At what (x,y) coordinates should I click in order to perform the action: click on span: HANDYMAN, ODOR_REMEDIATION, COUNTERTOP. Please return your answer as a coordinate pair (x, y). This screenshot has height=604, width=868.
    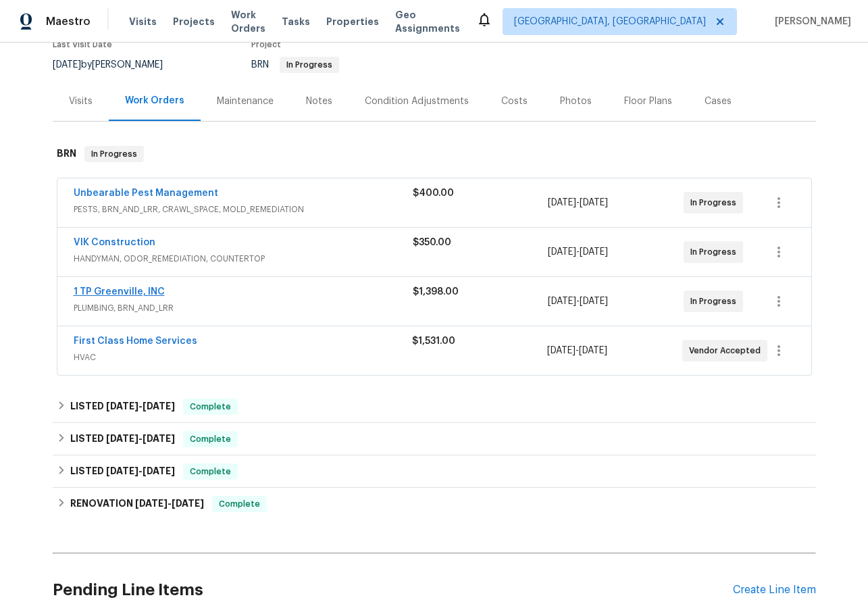
    Looking at the image, I should click on (243, 258).